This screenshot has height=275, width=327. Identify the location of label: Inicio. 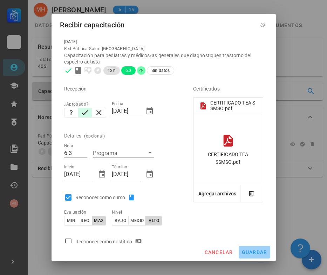
(69, 167).